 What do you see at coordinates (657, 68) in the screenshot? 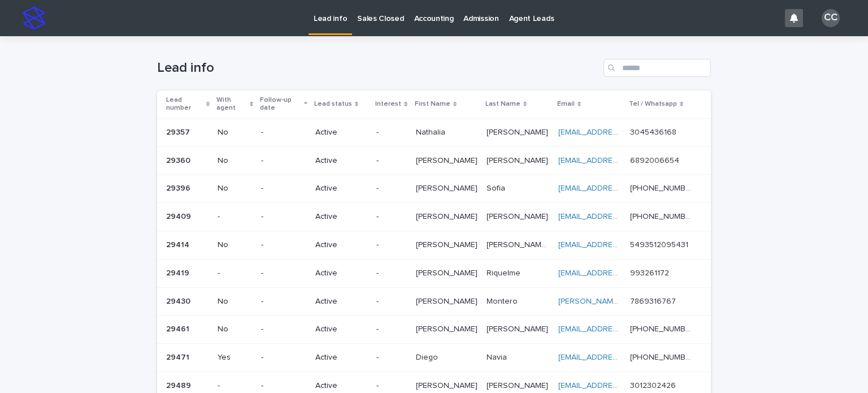
I see `input: Search` at bounding box center [657, 68].